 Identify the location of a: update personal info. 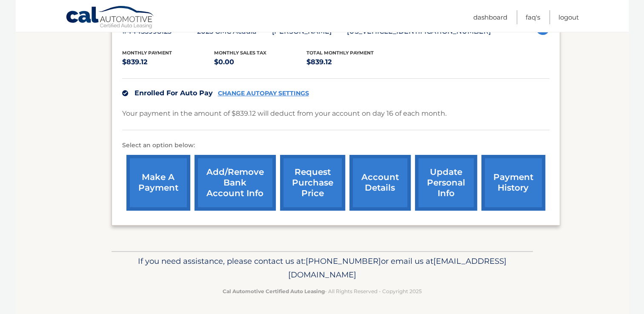
(446, 182).